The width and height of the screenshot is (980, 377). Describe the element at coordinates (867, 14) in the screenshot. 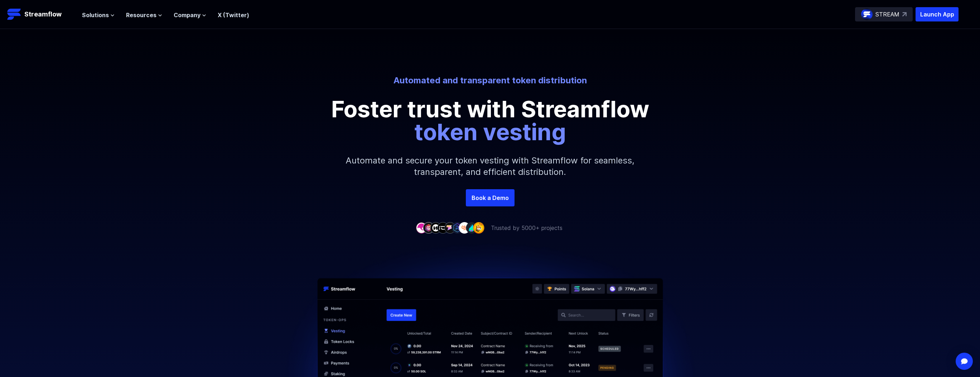

I see `img: streamflow-logo-circle.png` at that location.